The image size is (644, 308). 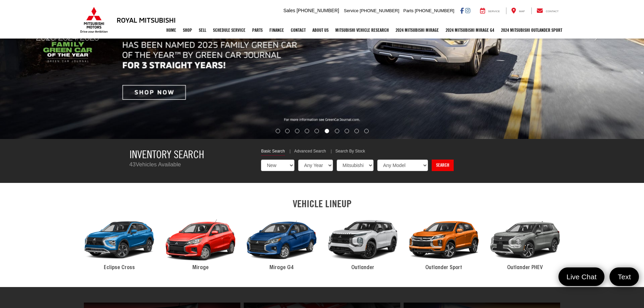 I want to click on li: Go to slide number 6., so click(x=327, y=131).